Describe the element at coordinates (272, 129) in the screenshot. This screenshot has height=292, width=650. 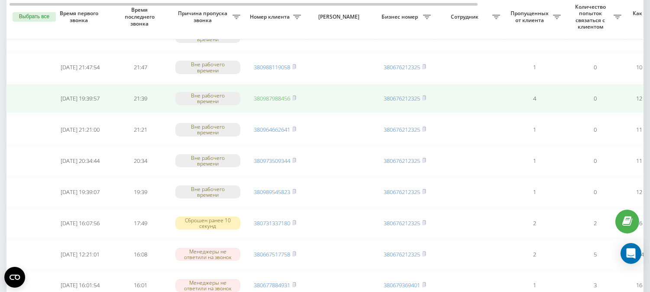
I see `a: 380964662641` at that location.